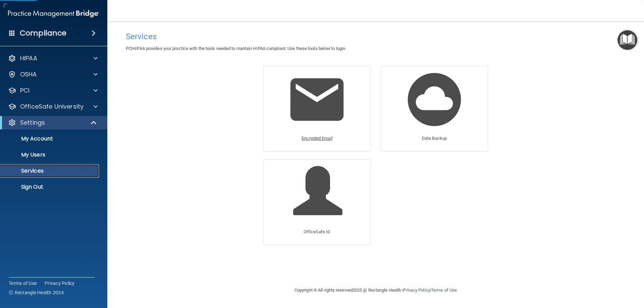 Image resolution: width=644 pixels, height=308 pixels. I want to click on p: PCI, so click(25, 90).